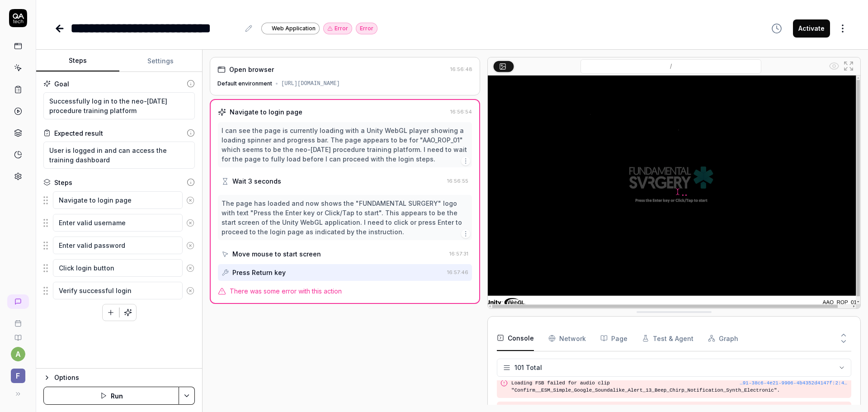 Image resolution: width=868 pixels, height=412 pixels. I want to click on span: Web Application, so click(294, 28).